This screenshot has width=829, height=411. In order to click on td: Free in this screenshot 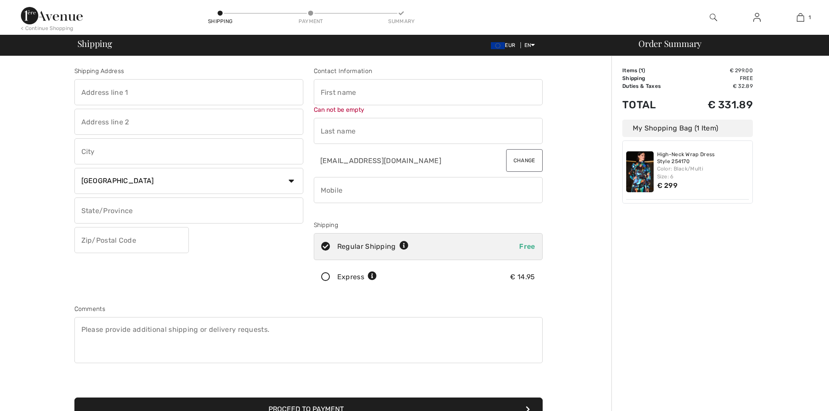, I will do `click(717, 78)`.